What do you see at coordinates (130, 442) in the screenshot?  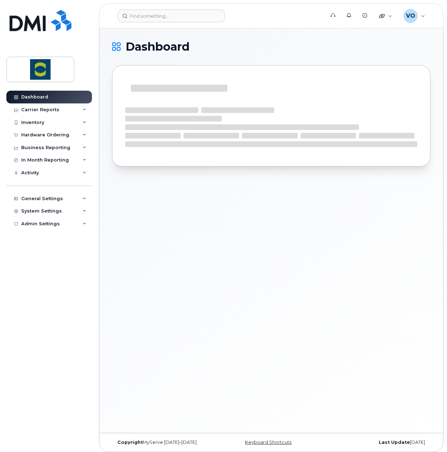 I see `strong: Copyright` at bounding box center [130, 442].